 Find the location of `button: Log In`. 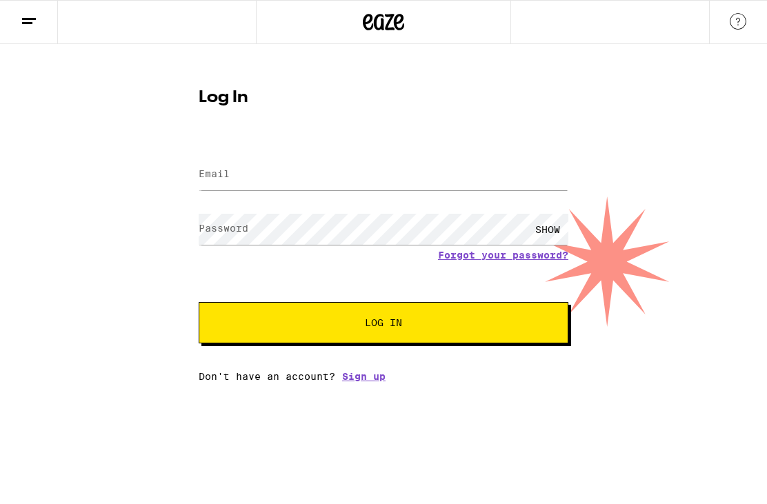

button: Log In is located at coordinates (384, 323).